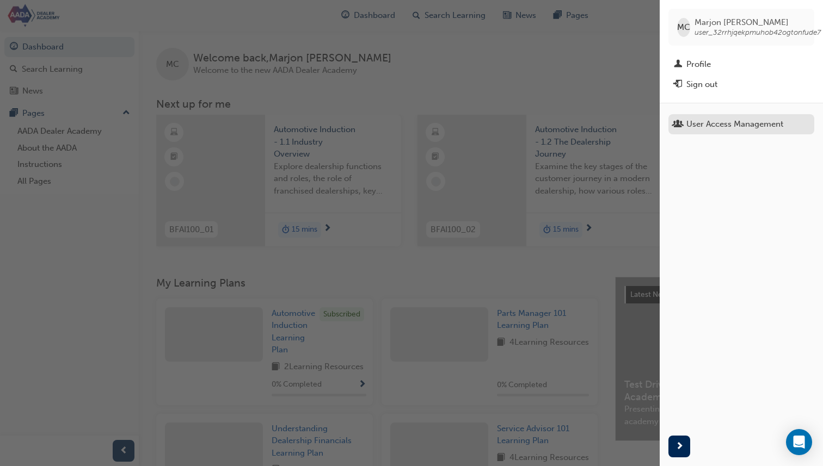 This screenshot has height=466, width=823. What do you see at coordinates (741, 84) in the screenshot?
I see `button: Sign out` at bounding box center [741, 84].